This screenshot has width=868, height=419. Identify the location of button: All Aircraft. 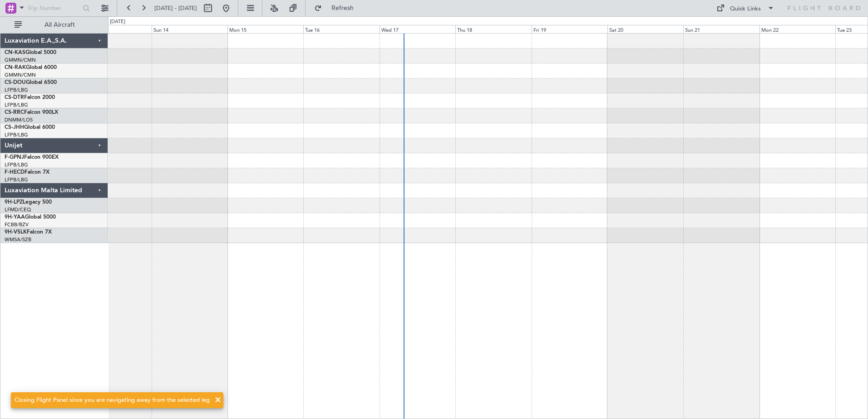
(54, 25).